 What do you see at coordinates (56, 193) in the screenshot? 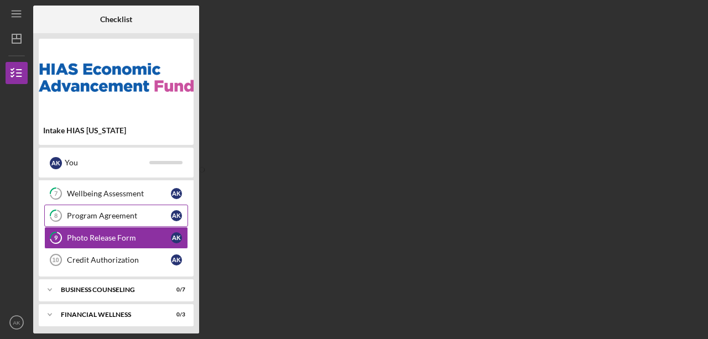
I see `tspan: 7` at bounding box center [56, 193].